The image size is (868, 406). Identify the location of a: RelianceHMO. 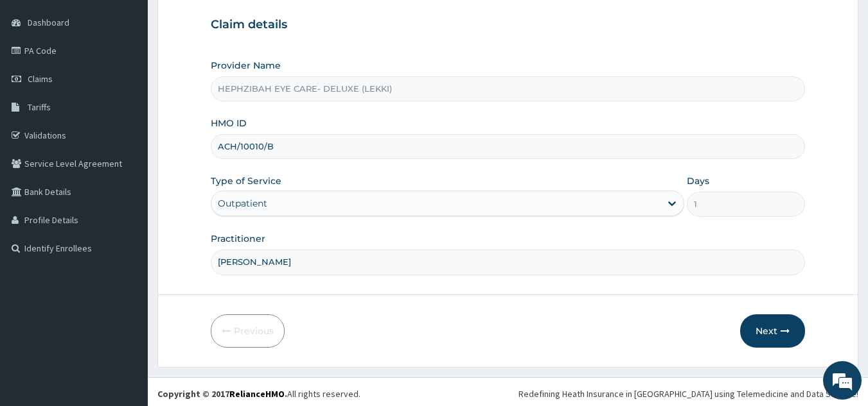
(257, 393).